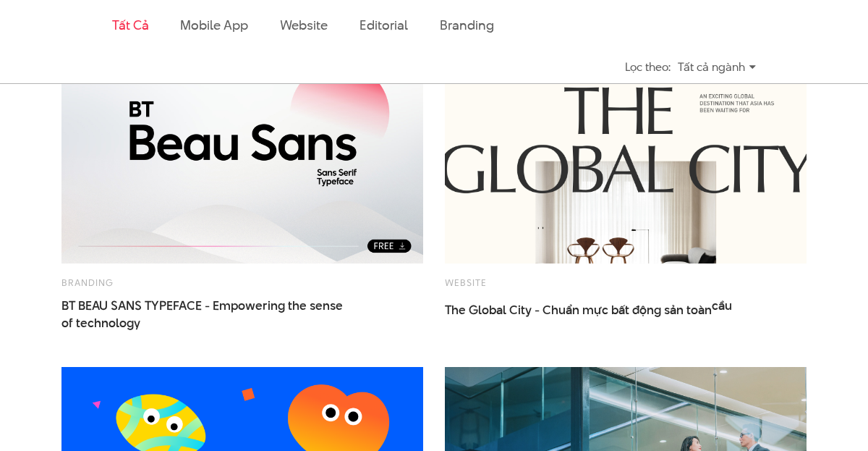 This screenshot has height=451, width=868. What do you see at coordinates (589, 314) in the screenshot?
I see `span: The Global City - Chuẩn mực bất động sản toàn` at bounding box center [589, 314].